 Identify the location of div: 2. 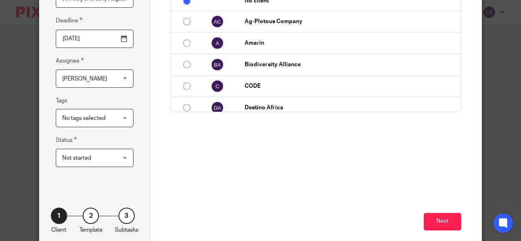
(91, 216).